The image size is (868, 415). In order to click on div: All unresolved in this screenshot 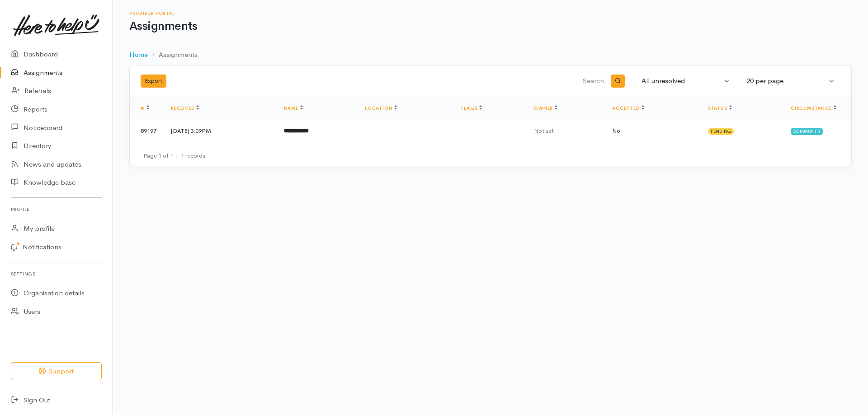, I will do `click(682, 81)`.